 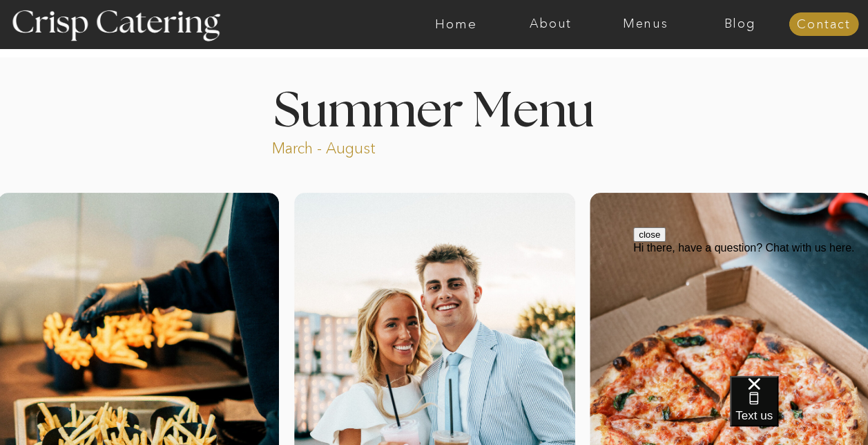 I want to click on nav: Menus, so click(x=645, y=24).